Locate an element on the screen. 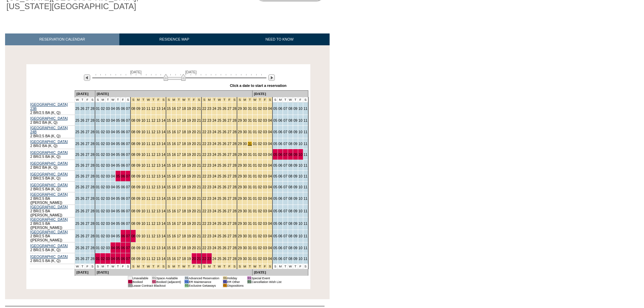 The image size is (644, 308). a: 13 is located at coordinates (159, 143).